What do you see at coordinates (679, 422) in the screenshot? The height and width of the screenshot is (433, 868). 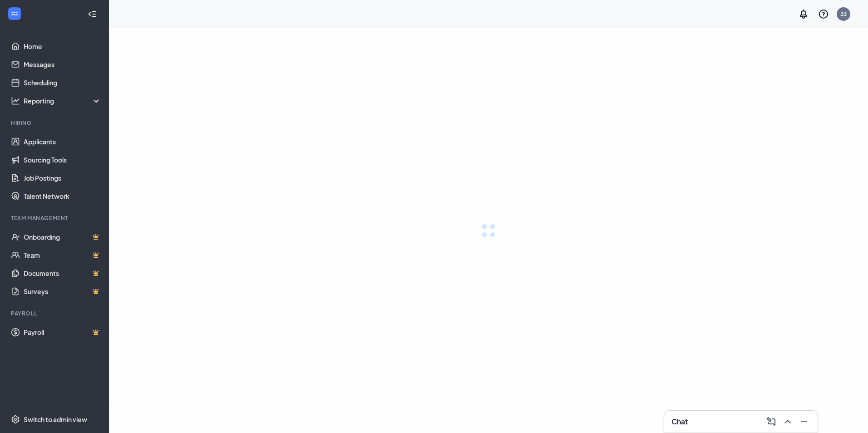 I see `h3: Chat` at bounding box center [679, 422].